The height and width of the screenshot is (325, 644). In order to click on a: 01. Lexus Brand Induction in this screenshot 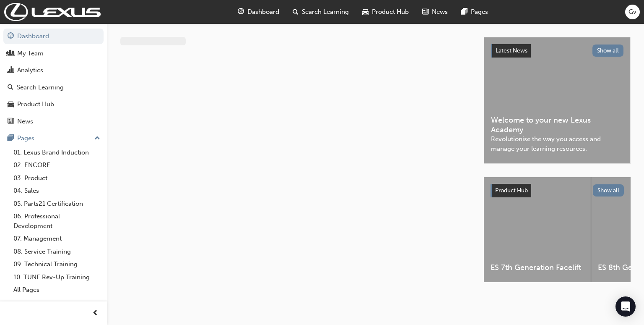, I will do `click(56, 152)`.